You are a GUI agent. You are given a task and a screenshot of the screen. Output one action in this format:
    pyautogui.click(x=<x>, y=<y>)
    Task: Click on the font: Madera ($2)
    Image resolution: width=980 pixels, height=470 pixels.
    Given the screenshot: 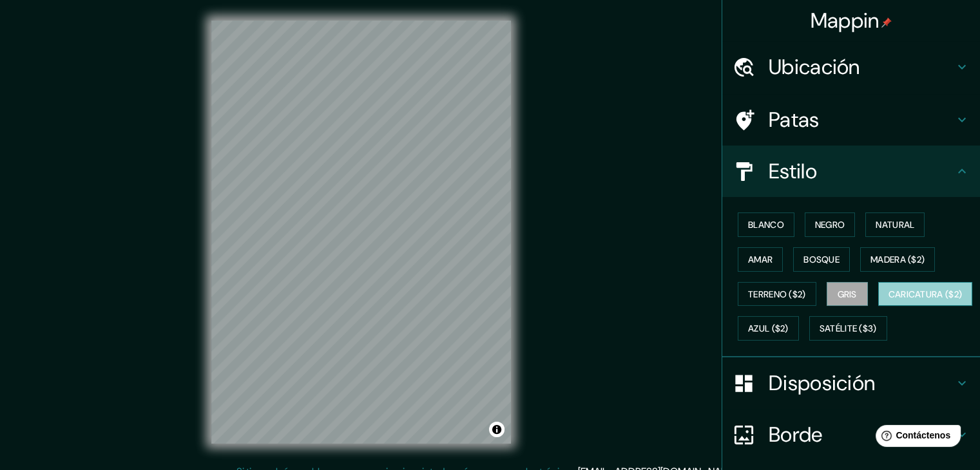 What is the action you would take?
    pyautogui.click(x=898, y=260)
    